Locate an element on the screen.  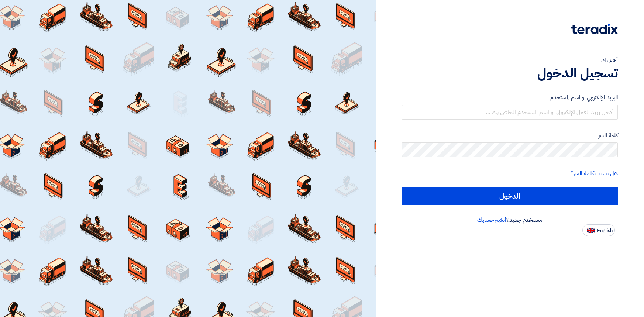
label: كلمة السر is located at coordinates (509, 135).